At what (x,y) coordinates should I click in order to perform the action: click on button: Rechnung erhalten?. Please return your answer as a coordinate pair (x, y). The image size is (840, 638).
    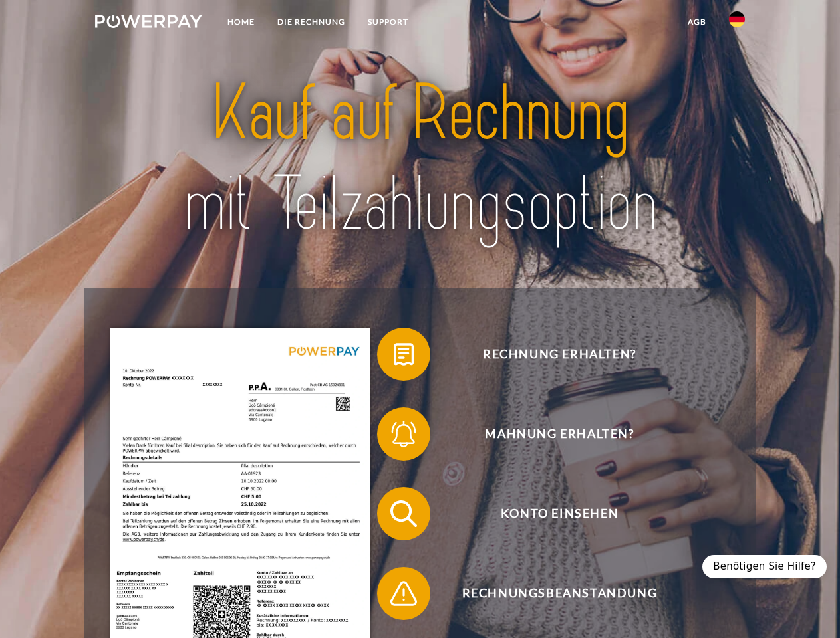
    Looking at the image, I should click on (550, 355).